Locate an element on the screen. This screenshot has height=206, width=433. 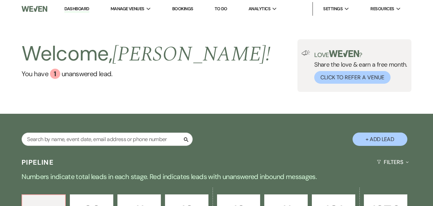
a: To Do is located at coordinates (221, 9).